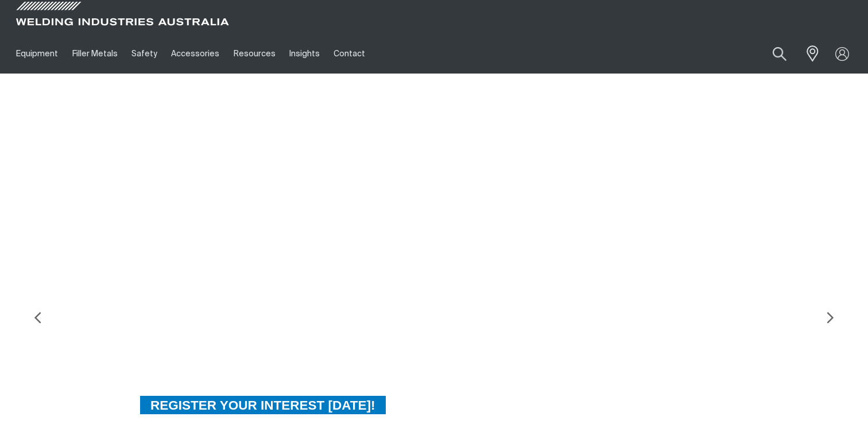 The height and width of the screenshot is (424, 868). Describe the element at coordinates (434, 347) in the screenshot. I see `div: Faster, easier setup. More capabilities. Reliability you can trust.` at that location.